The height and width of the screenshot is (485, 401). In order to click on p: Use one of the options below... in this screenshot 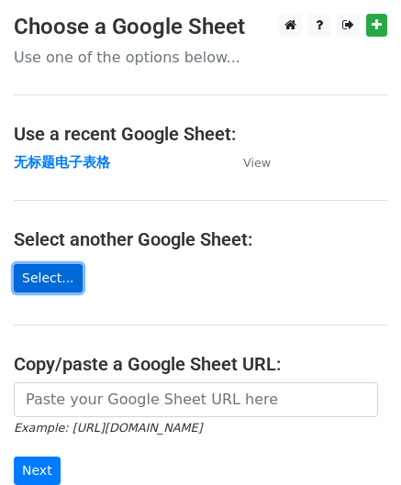, I will do `click(200, 57)`.